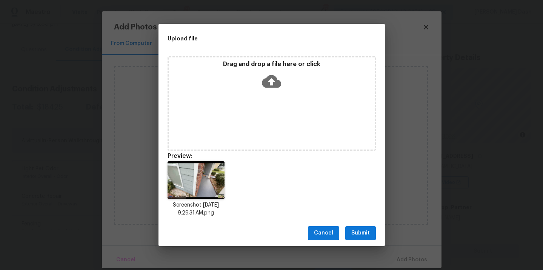 The height and width of the screenshot is (270, 543). Describe the element at coordinates (323, 233) in the screenshot. I see `button: Cancel` at that location.